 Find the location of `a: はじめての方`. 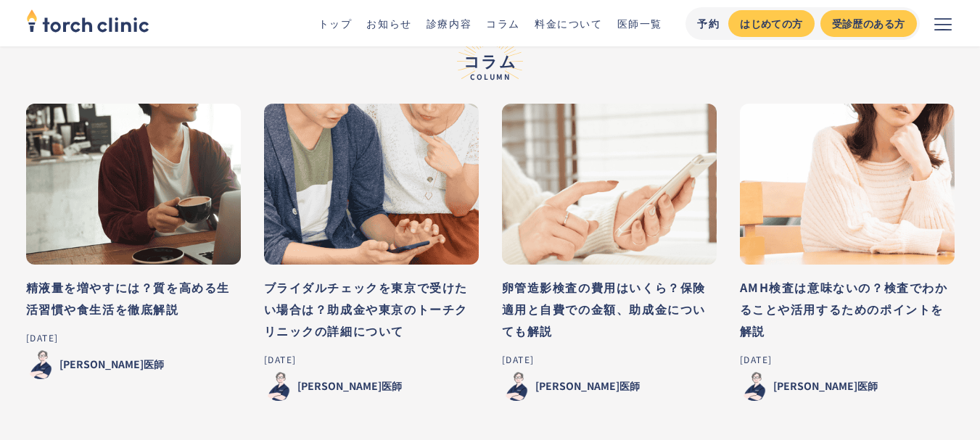

a: はじめての方 is located at coordinates (771, 23).